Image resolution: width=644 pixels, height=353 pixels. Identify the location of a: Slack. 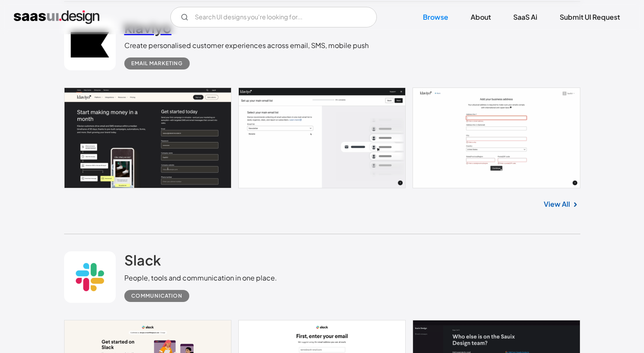
(142, 262).